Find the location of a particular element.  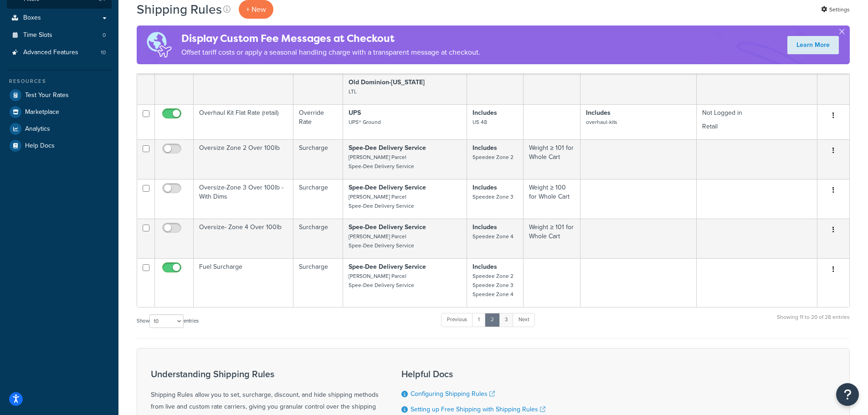

td: Overhaul Kit Flat Rate (retail) is located at coordinates (243, 121).